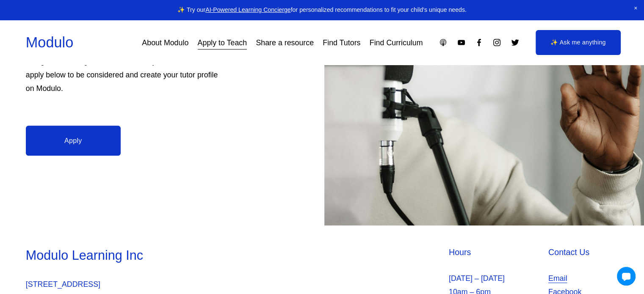 The image size is (644, 294). I want to click on a: Apply to Teach, so click(223, 43).